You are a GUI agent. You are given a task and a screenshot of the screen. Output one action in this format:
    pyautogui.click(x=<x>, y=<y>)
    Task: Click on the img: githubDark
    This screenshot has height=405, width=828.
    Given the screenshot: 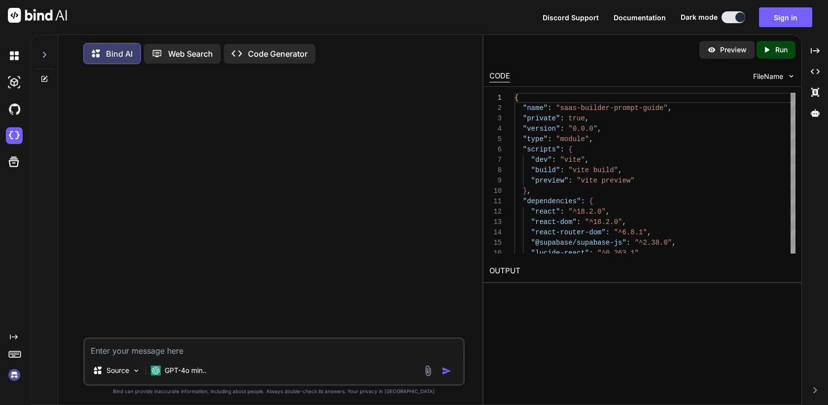 What is the action you would take?
    pyautogui.click(x=14, y=109)
    